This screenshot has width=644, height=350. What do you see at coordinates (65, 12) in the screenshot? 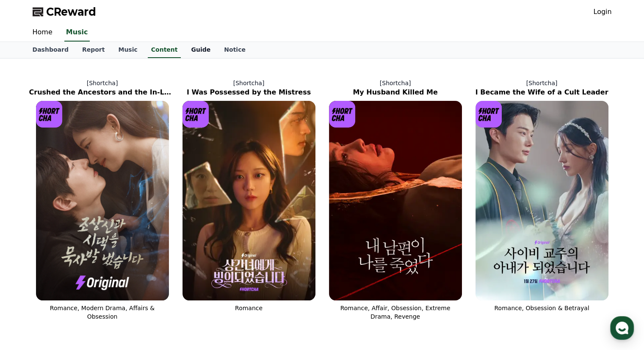
I see `a: CReward` at bounding box center [65, 12].